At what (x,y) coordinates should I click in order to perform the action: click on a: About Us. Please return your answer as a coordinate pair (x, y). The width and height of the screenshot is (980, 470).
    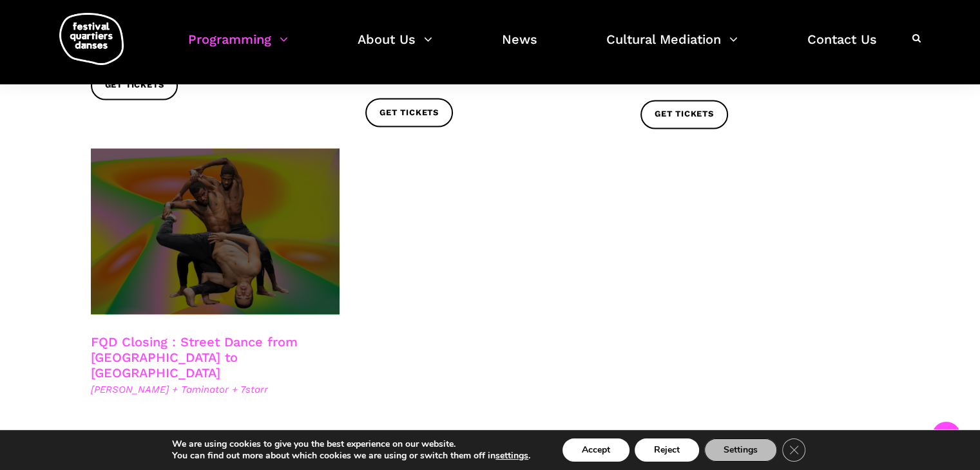
    Looking at the image, I should click on (395, 47).